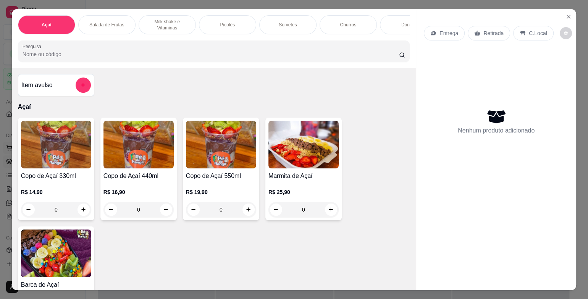  What do you see at coordinates (139, 176) in the screenshot?
I see `h4: Copo de Açaí 440ml` at bounding box center [139, 176].